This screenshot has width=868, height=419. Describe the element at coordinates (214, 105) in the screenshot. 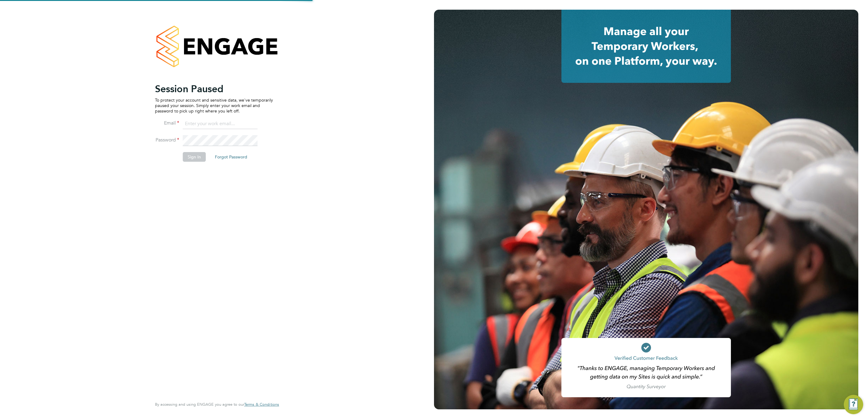

I see `p: To protect your account and sensitive data, we've temporarily paused your session. Simply enter y...` at that location.